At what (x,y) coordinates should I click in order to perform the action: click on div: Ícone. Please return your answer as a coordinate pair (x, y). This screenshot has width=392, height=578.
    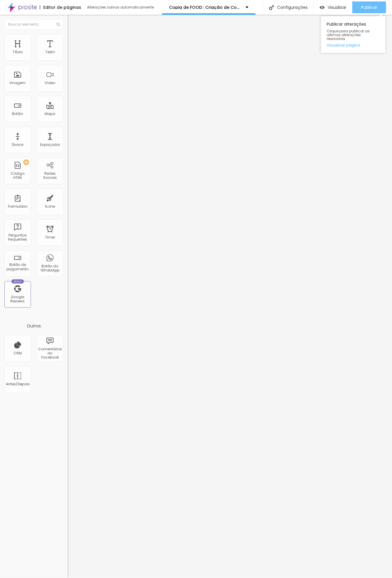
    Looking at the image, I should click on (50, 206).